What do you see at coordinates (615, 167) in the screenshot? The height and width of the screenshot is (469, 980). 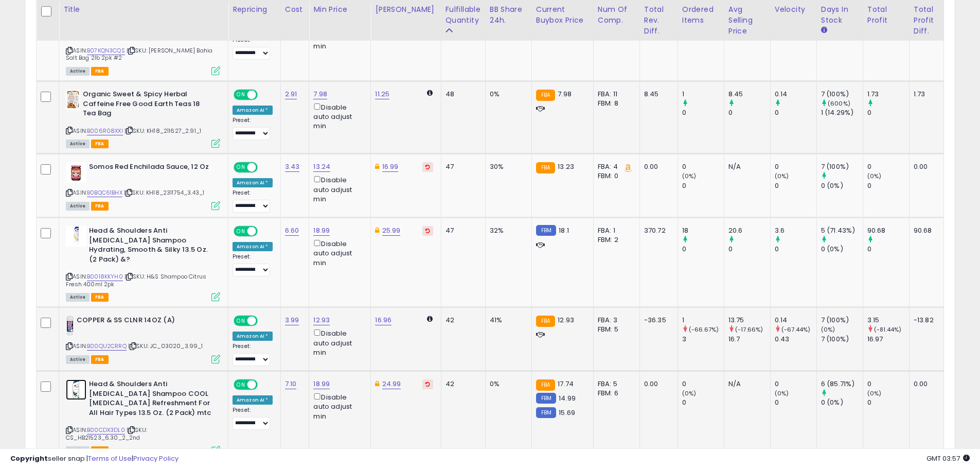 I see `div: FBA: 4` at bounding box center [615, 167].